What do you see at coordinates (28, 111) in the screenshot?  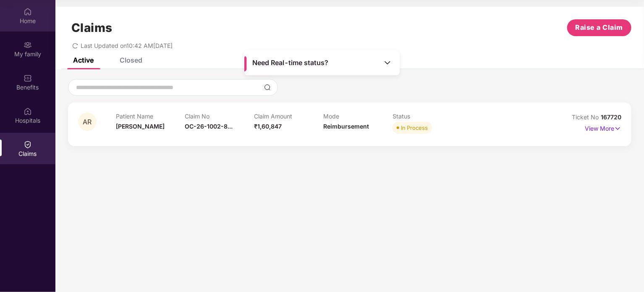 I see `img: svg+xml;base64,PHN2ZyBpZD0iSG9zcGl0YWxzIiB4bWxucz0iaHR0cDovL3d3dy53My5vcmcvMjAwMC9zdmciIHdpZHRoPS...` at bounding box center [28, 111].